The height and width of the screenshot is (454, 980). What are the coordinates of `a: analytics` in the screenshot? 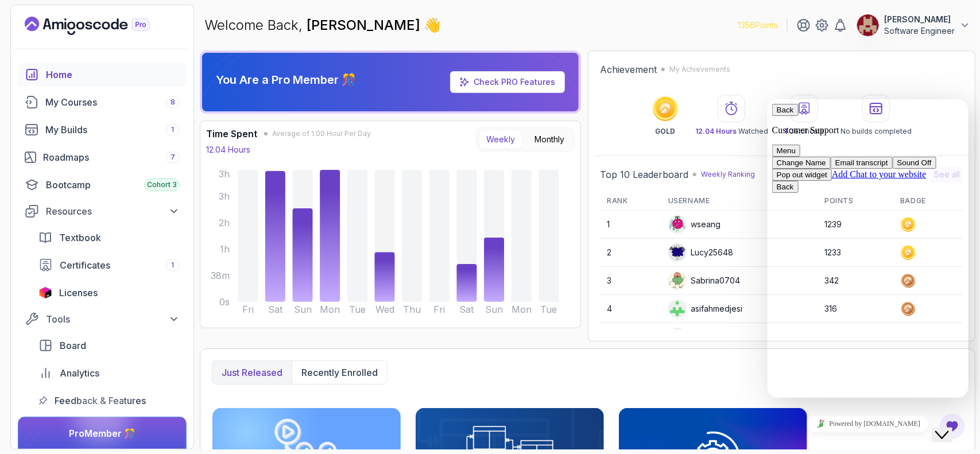 It's located at (109, 373).